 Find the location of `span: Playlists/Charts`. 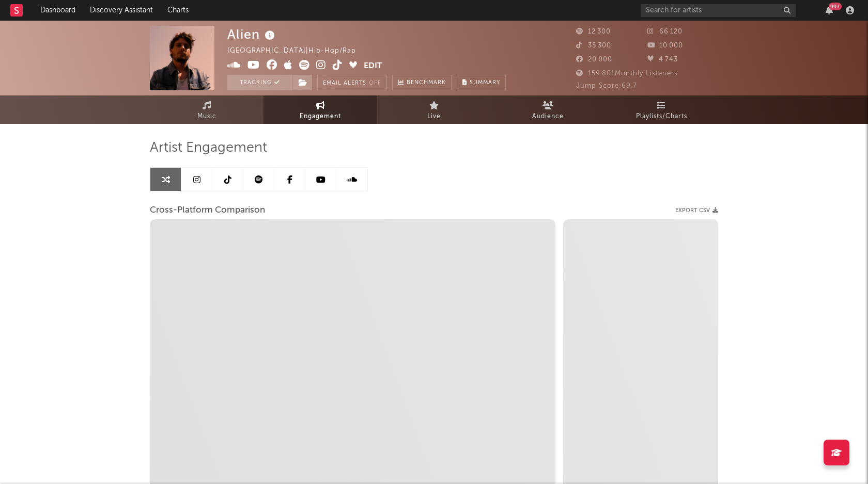

span: Playlists/Charts is located at coordinates (661, 117).